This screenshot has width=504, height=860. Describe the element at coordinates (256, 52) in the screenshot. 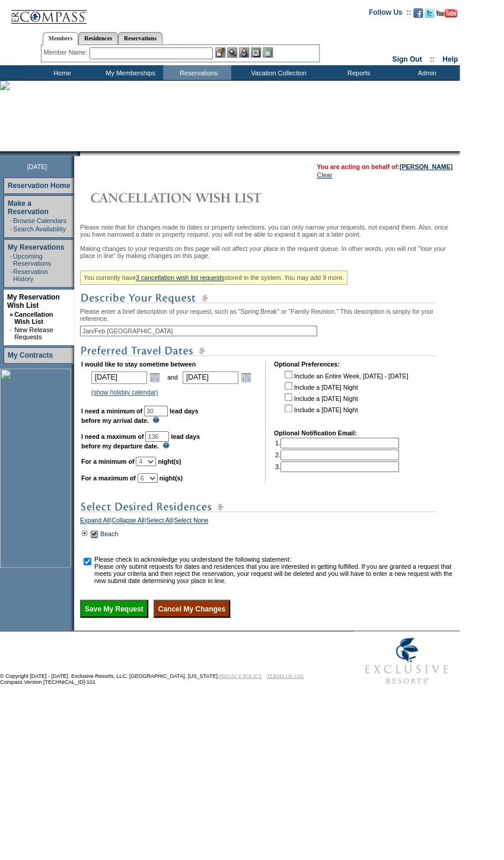

I see `img: Reservations` at that location.